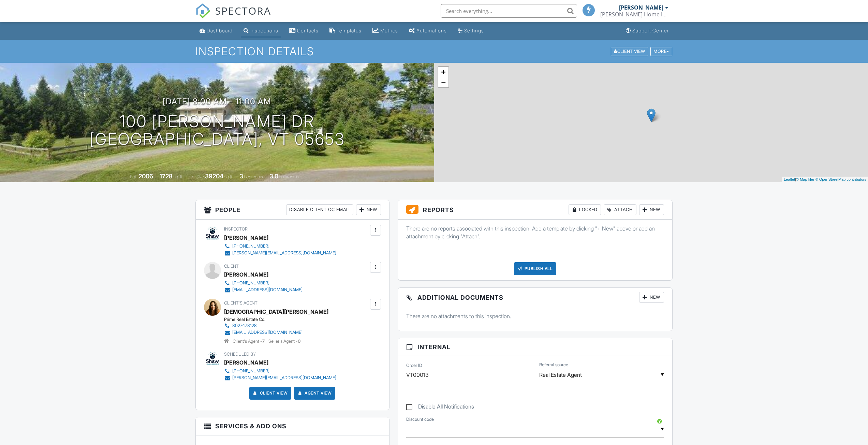  What do you see at coordinates (536, 347) in the screenshot?
I see `h3: Internal` at bounding box center [536, 347].